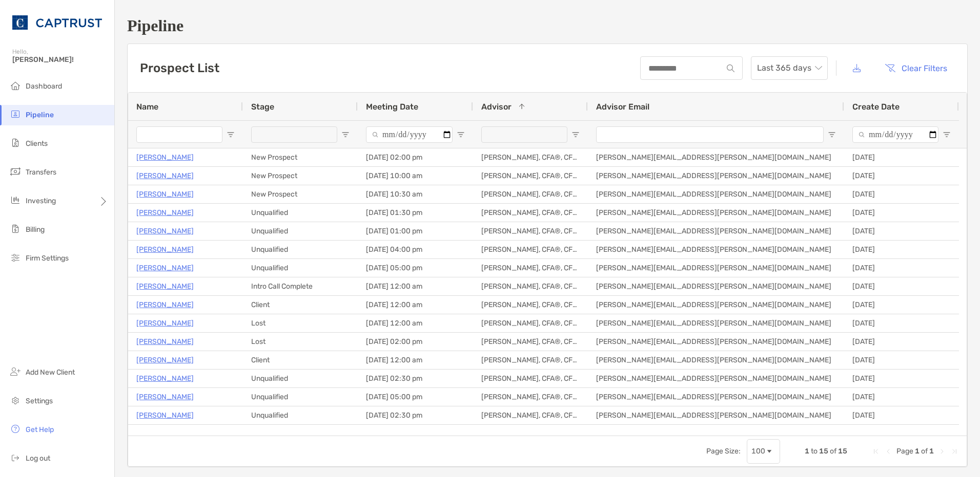 This screenshot has width=980, height=477. What do you see at coordinates (179, 135) in the screenshot?
I see `input: Name Filter Input` at bounding box center [179, 135].